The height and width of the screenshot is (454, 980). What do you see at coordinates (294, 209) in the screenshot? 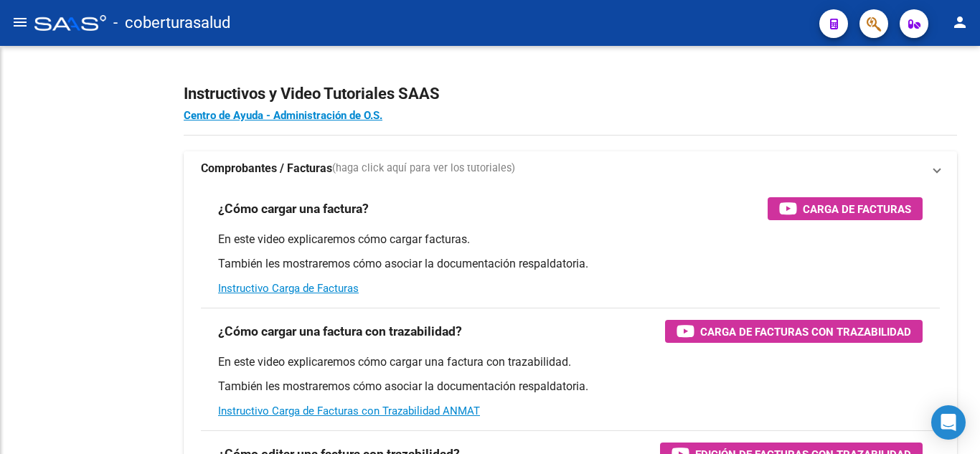
I see `h3: ¿Cómo cargar una factura?` at bounding box center [294, 209].